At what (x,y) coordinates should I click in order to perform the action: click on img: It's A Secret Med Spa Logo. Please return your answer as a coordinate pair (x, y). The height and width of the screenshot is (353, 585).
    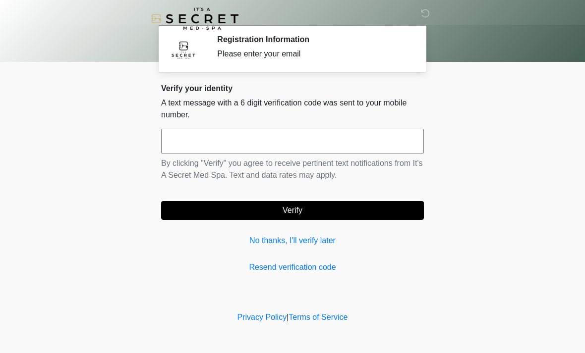
    Looking at the image, I should click on (195, 18).